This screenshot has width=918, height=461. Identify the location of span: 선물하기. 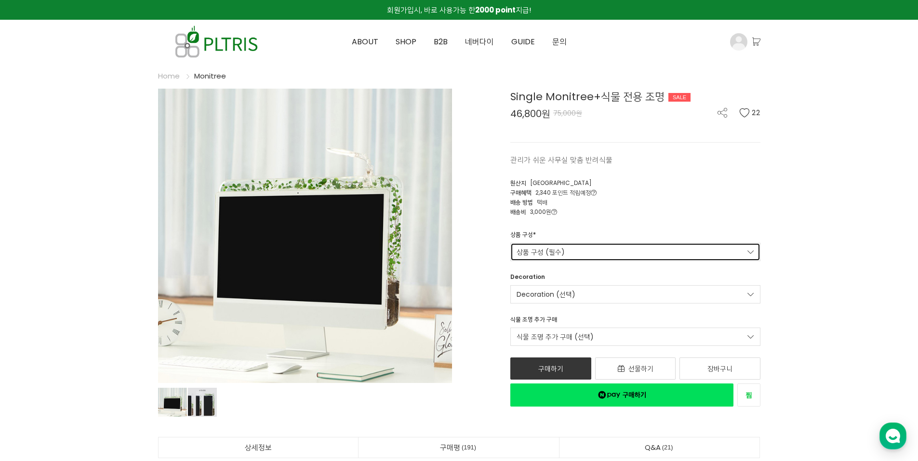
(641, 369).